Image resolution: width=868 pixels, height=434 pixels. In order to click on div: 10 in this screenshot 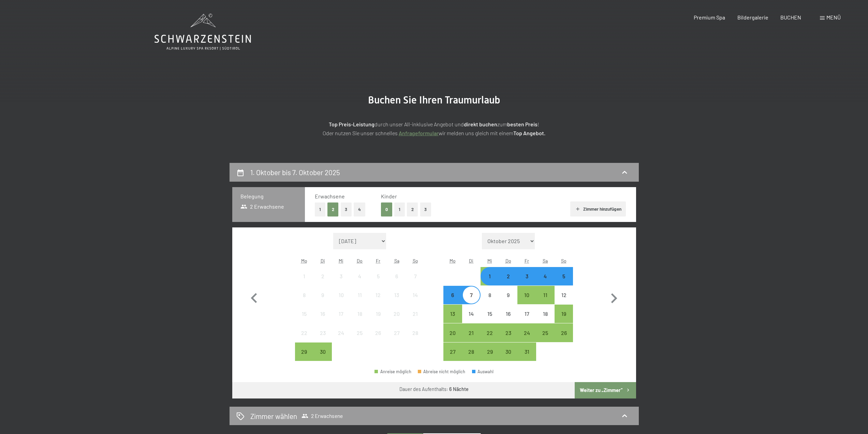, I will do `click(526, 300)`.